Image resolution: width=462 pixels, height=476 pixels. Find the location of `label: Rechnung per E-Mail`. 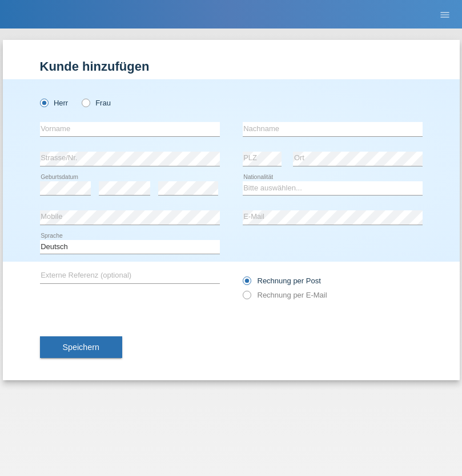

label: Rechnung per E-Mail is located at coordinates (285, 295).